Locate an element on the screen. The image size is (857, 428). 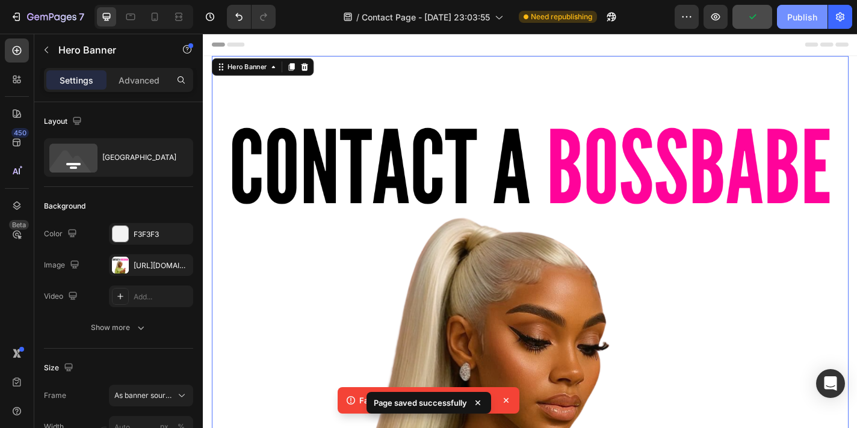
p: Page saved successfully is located at coordinates (420, 403).